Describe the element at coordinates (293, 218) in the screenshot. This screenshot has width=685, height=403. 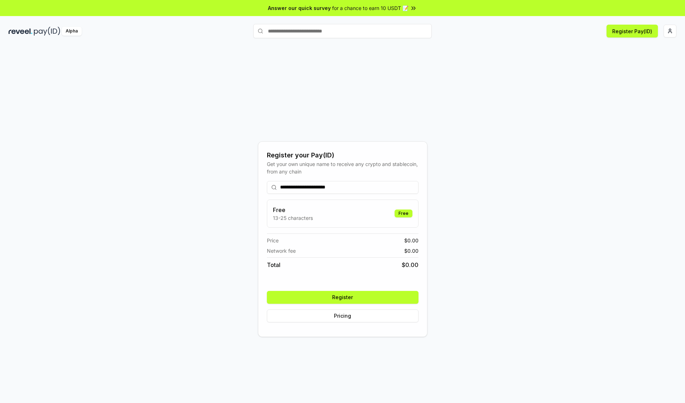
I see `p: 13-25 characters` at that location.